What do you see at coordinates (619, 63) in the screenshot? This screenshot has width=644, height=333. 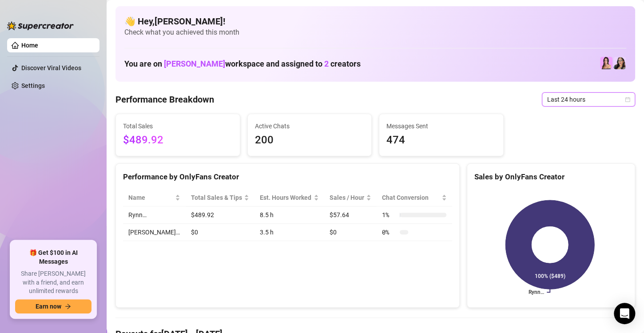 I see `img: Sami` at bounding box center [619, 63].